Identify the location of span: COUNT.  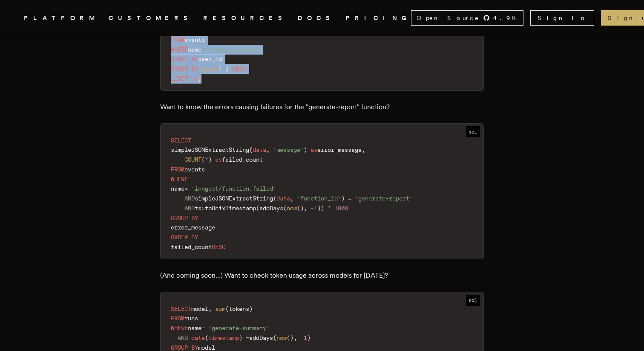
(193, 160).